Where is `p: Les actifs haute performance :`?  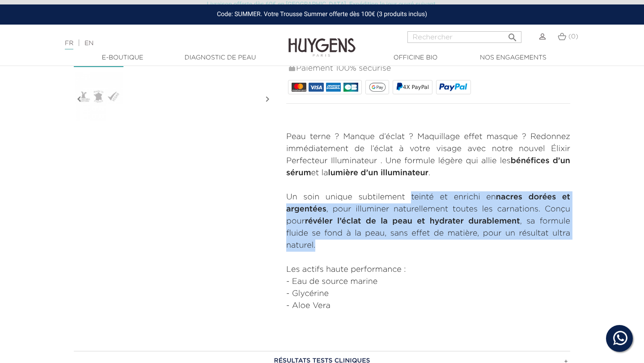
p: Les actifs haute performance : is located at coordinates (428, 270).